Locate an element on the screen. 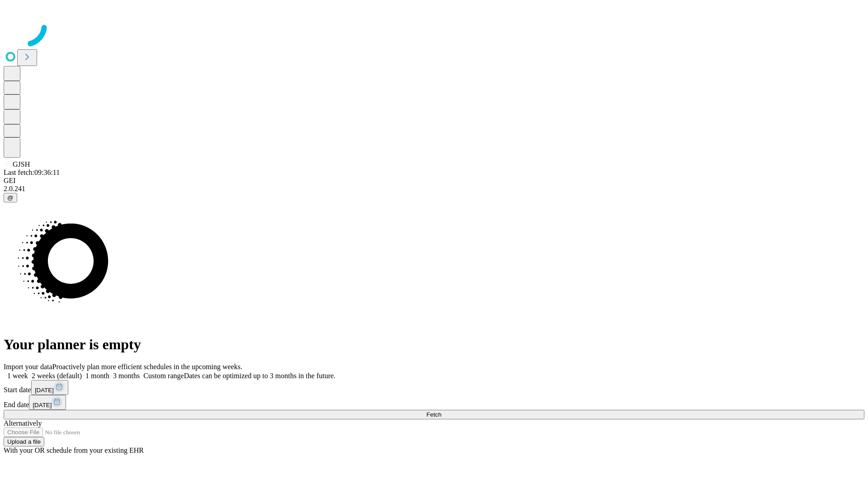 The image size is (868, 488). h1: Your planner is empty is located at coordinates (434, 344).